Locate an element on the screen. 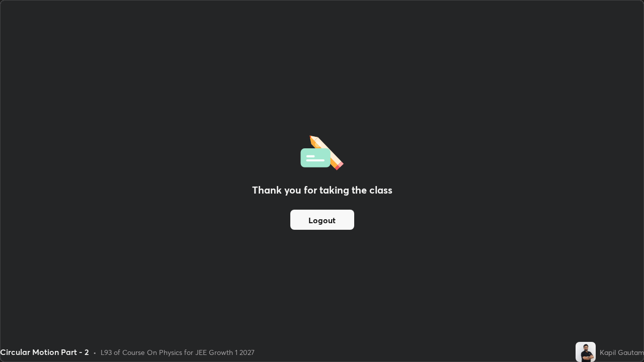 This screenshot has height=362, width=644. button: Logout is located at coordinates (322, 220).